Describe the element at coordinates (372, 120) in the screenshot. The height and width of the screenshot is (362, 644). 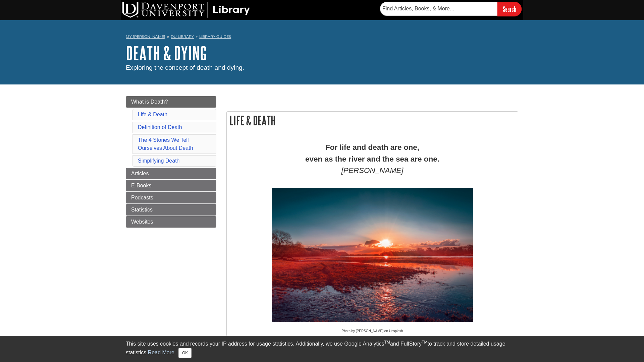
I see `h2: Life & Death` at that location.